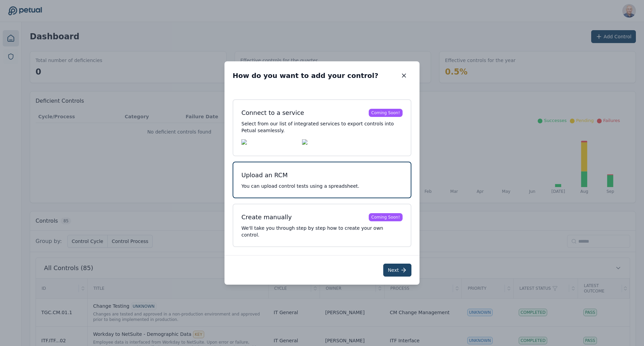 The image size is (644, 346). What do you see at coordinates (322, 127) in the screenshot?
I see `p: Select from our list of integrated services to export controls into Petual seamlessly.` at bounding box center [322, 127].